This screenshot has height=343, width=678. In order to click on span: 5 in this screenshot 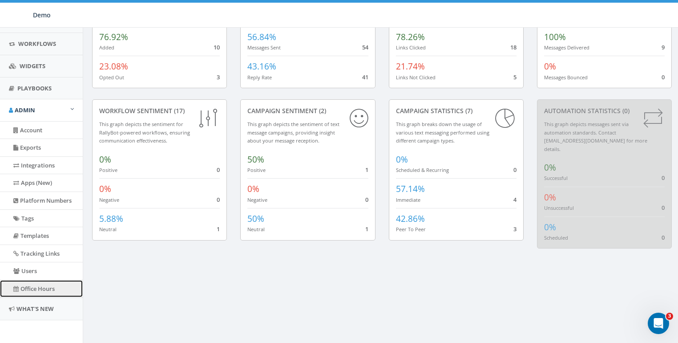, I will do `click(515, 77)`.